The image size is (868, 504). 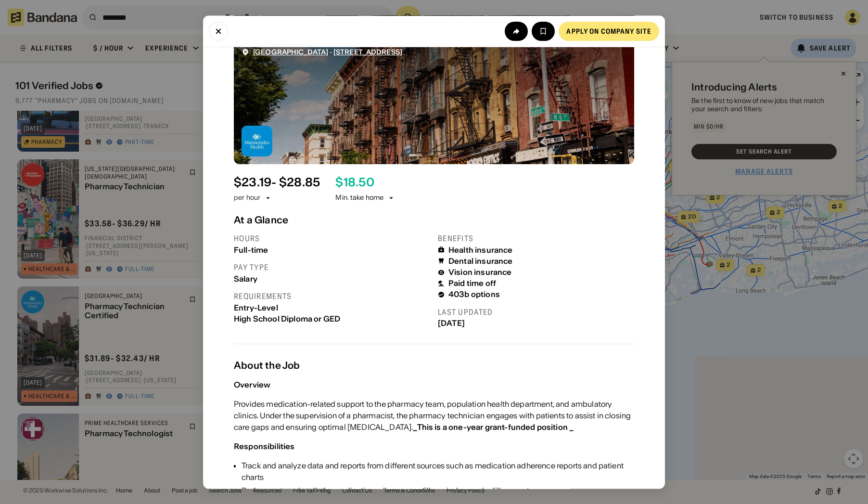 What do you see at coordinates (332, 250) in the screenshot?
I see `div: Full-time` at bounding box center [332, 250].